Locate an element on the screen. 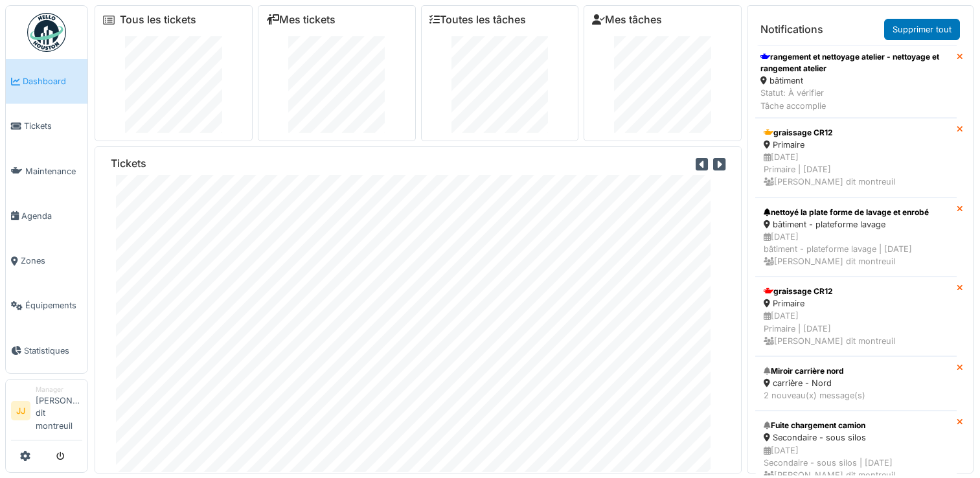  a: Tickets is located at coordinates (46, 125).